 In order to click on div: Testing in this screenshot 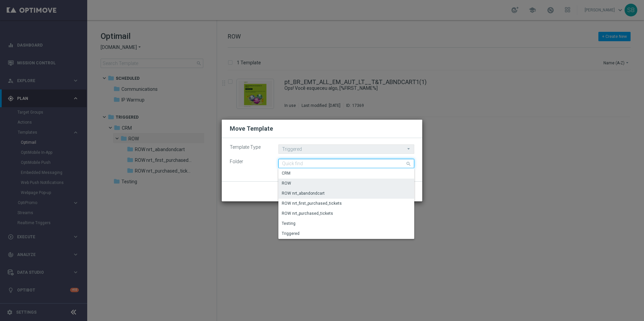, I will do `click(289, 224)`.